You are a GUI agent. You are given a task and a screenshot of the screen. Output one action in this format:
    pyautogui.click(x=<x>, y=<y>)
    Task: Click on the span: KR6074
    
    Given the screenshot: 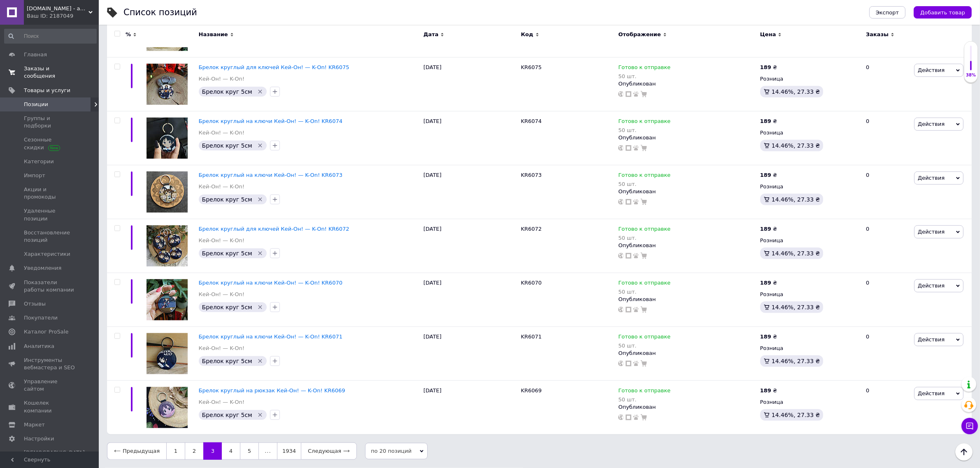 What is the action you would take?
    pyautogui.click(x=531, y=121)
    